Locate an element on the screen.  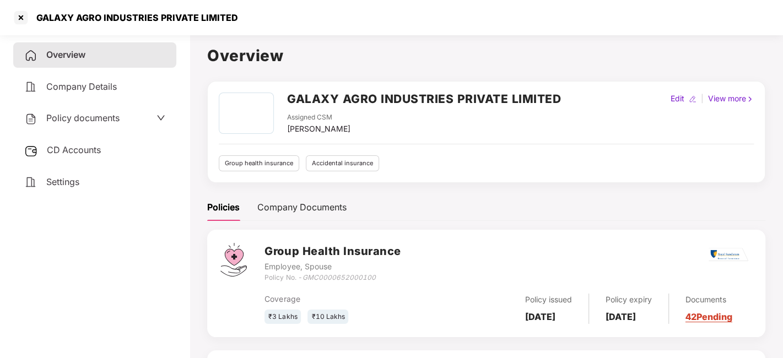
div: ₹10 Lakhs is located at coordinates (328, 317).